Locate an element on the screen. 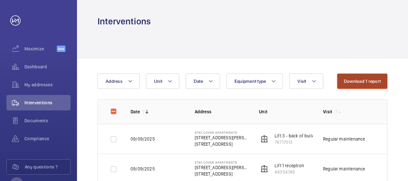 This screenshot has height=181, width=408. p: Unit is located at coordinates (286, 112).